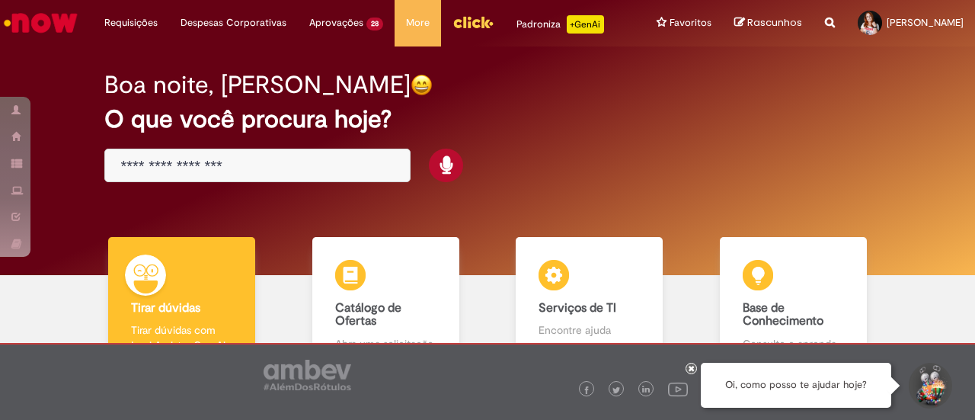  What do you see at coordinates (131, 23) in the screenshot?
I see `span: Requisições` at bounding box center [131, 23].